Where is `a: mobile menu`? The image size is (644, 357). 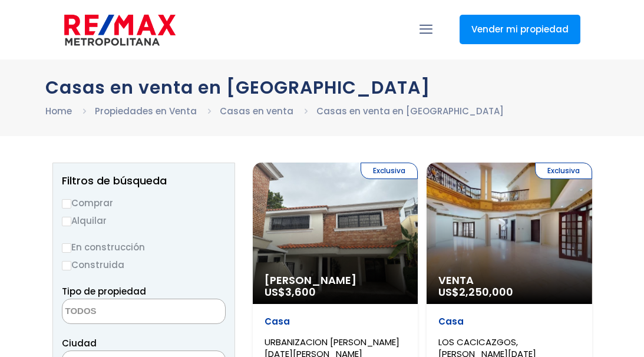
a: mobile menu is located at coordinates (426, 29).